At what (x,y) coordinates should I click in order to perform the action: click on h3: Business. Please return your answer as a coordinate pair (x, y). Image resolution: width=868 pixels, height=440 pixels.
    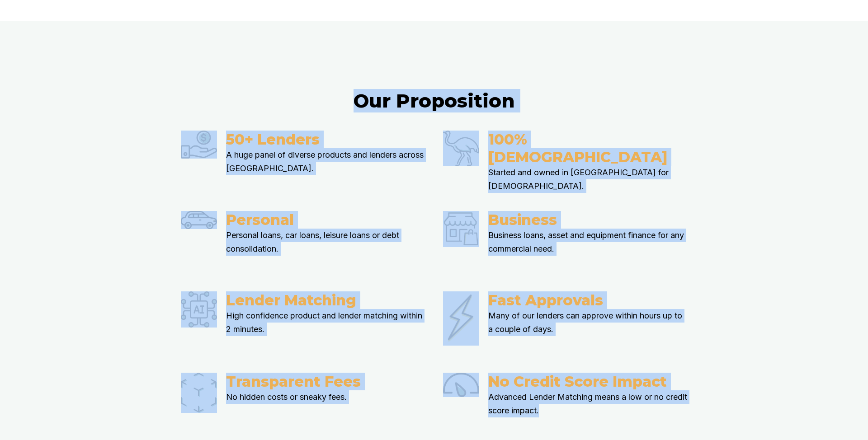
    Looking at the image, I should click on (588, 220).